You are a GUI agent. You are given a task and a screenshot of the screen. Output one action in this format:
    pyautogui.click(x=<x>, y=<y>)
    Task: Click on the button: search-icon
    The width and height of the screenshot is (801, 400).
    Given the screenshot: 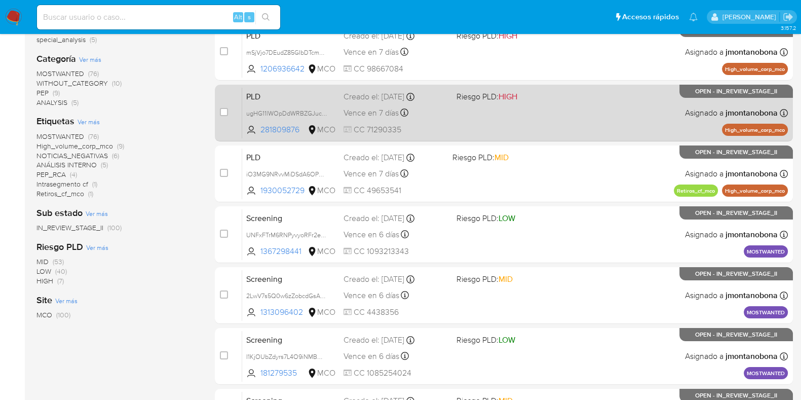 What is the action you would take?
    pyautogui.click(x=266, y=17)
    